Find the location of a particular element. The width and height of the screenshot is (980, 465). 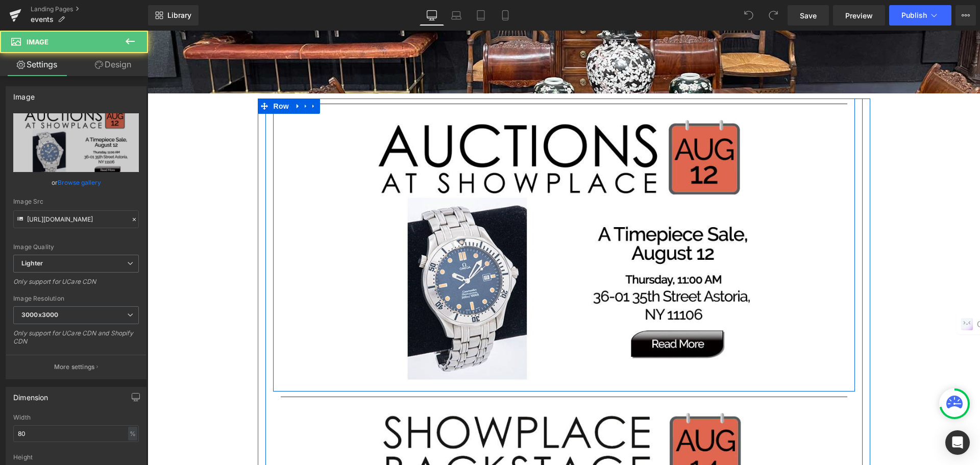

a: Design is located at coordinates (113, 64).